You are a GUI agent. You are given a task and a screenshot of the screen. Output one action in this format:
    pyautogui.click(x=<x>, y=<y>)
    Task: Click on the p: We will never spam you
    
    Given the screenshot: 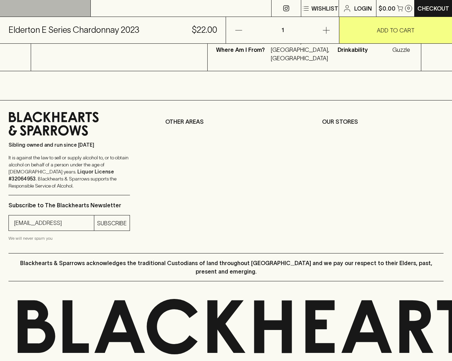 What is the action you would take?
    pyautogui.click(x=69, y=239)
    